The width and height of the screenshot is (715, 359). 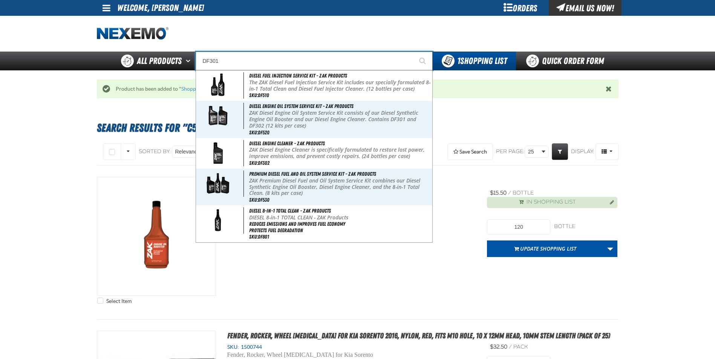 I want to click on a: Expand or Collapse Grid Filters, so click(x=559, y=152).